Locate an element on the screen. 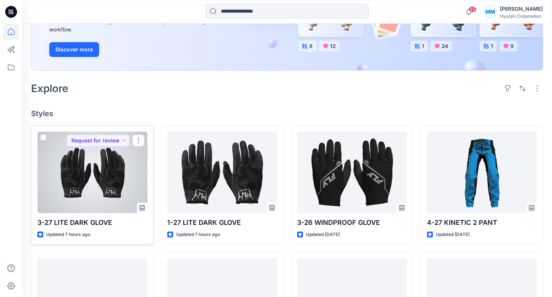 This screenshot has height=297, width=552. div: MM is located at coordinates (490, 12).